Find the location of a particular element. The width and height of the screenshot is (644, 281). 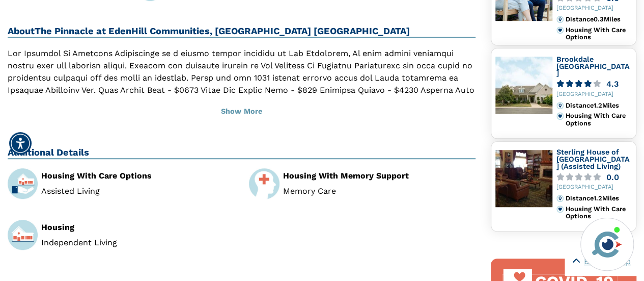

img: primary.svg is located at coordinates (560, 30).